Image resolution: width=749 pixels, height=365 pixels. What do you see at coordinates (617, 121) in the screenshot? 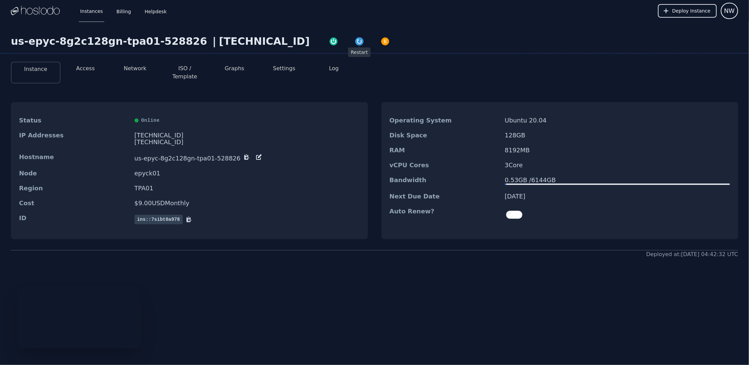
I see `dd: Ubuntu 20.04` at bounding box center [617, 121].